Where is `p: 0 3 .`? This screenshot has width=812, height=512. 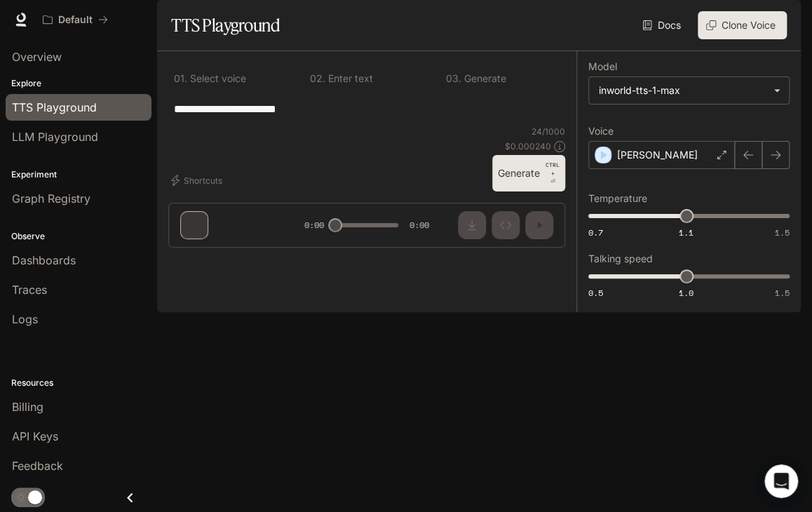 p: 0 3 . is located at coordinates (454, 79).